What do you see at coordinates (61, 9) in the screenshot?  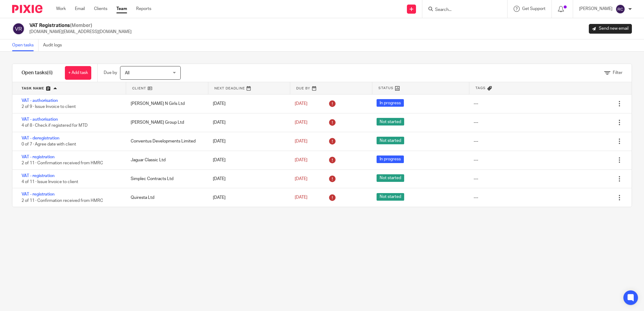 I see `a: Work` at bounding box center [61, 9].